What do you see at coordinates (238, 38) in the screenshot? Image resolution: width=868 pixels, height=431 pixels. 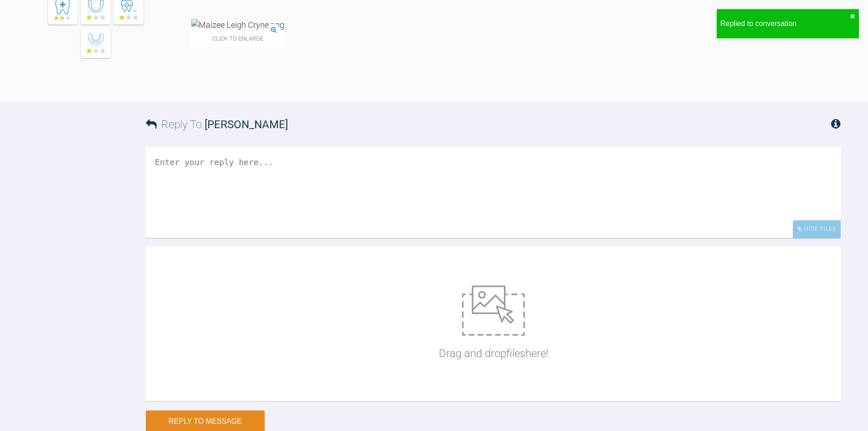 I see `span: Click to enlarge` at bounding box center [238, 38].